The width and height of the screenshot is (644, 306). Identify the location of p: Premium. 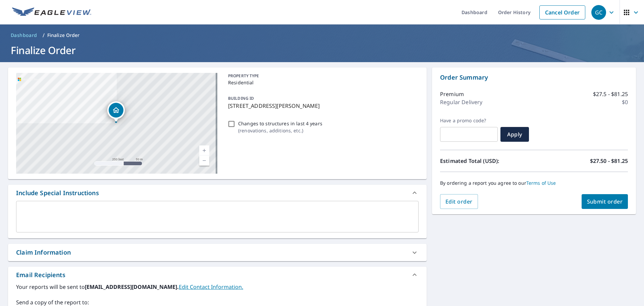
(452, 94).